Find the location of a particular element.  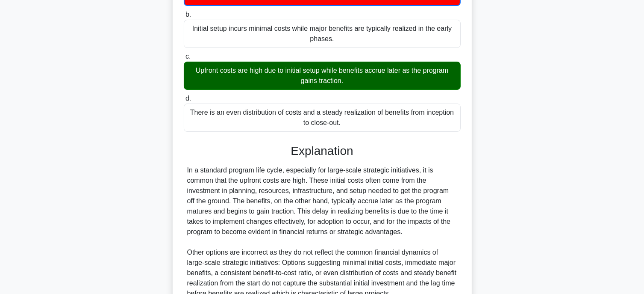

div: Initial setup incurs minimal costs while major benefits are typically realized in the early phases. is located at coordinates (322, 34).